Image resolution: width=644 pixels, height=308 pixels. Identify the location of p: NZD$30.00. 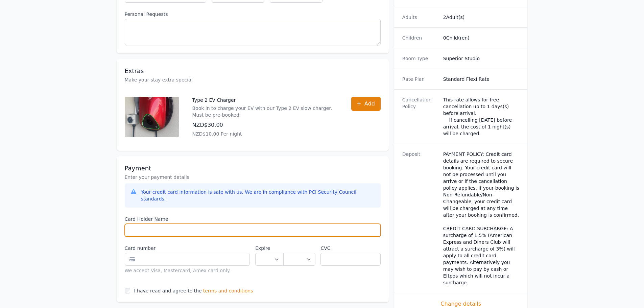
(265, 125).